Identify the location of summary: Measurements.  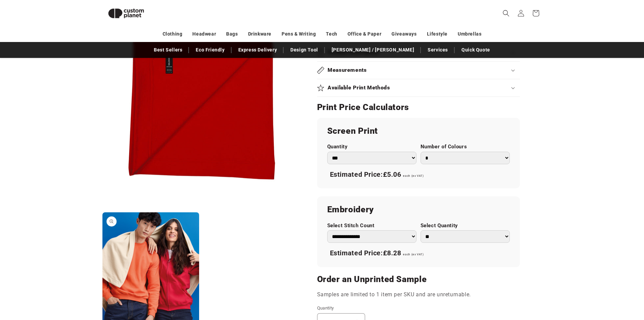
(418, 70).